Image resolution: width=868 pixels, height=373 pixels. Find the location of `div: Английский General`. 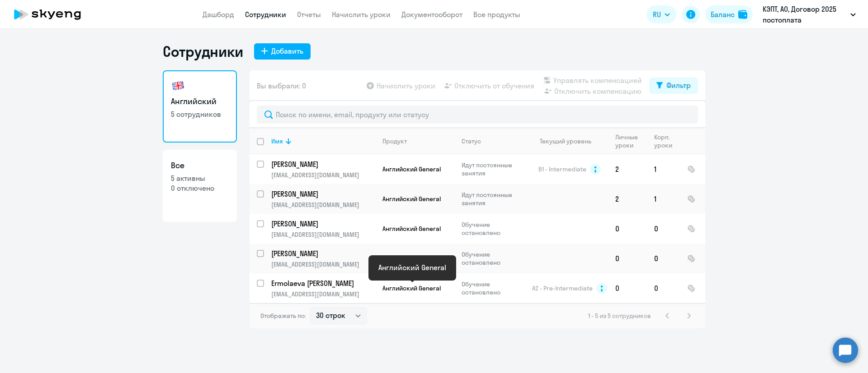

div: Английский General is located at coordinates (412, 268).